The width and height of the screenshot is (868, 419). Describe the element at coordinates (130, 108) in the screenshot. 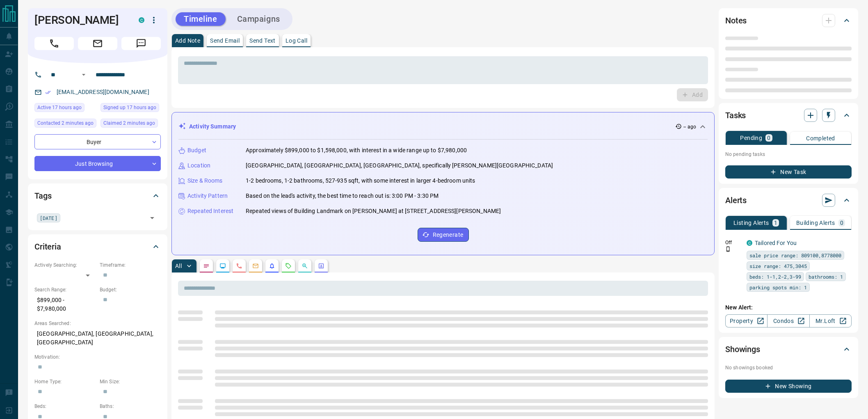

I see `span: Signed up 17 hours ago` at that location.